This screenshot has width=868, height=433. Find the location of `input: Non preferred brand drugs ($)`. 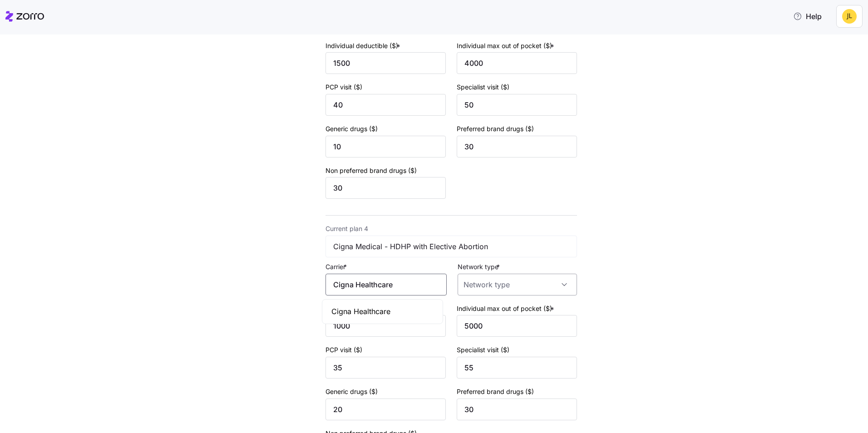

input: Non preferred brand drugs ($) is located at coordinates (386, 188).